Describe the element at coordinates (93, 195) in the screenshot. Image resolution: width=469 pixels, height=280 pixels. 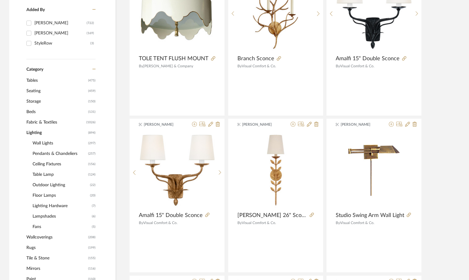
I see `span: (20)` at that location.